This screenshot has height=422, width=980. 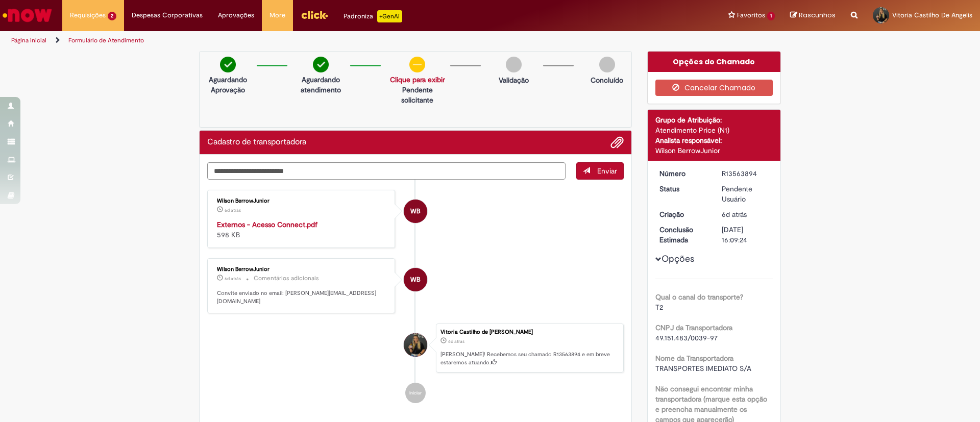 What do you see at coordinates (714, 120) in the screenshot?
I see `div: Grupo de Atribuição:` at bounding box center [714, 120].